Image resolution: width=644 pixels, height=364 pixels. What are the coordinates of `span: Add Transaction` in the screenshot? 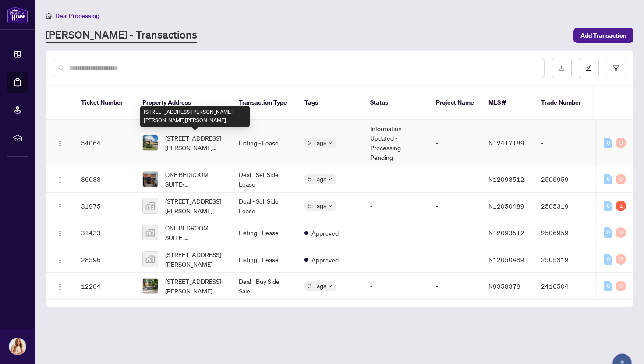 It's located at (603, 36).